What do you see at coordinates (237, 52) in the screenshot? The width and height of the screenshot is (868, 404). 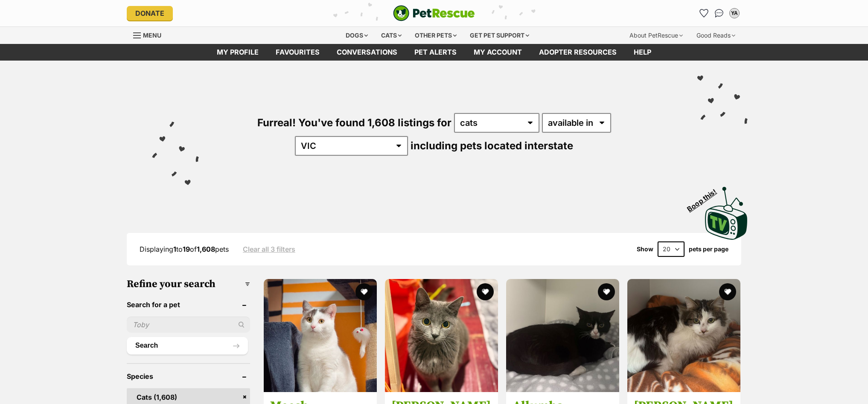 I see `a: My profile` at bounding box center [237, 52].